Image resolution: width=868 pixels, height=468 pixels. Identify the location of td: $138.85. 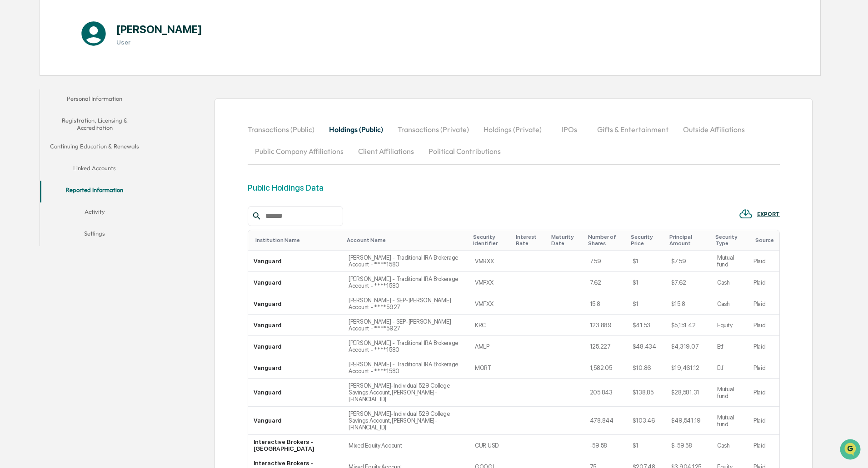
(646, 393).